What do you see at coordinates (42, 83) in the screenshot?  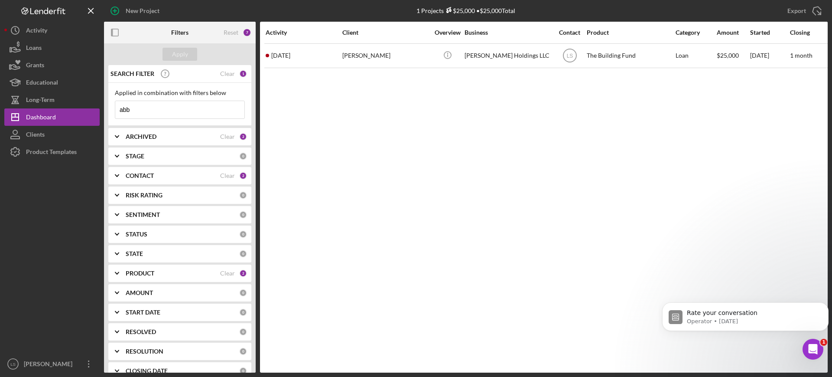 I see `div: Educational` at bounding box center [42, 83].